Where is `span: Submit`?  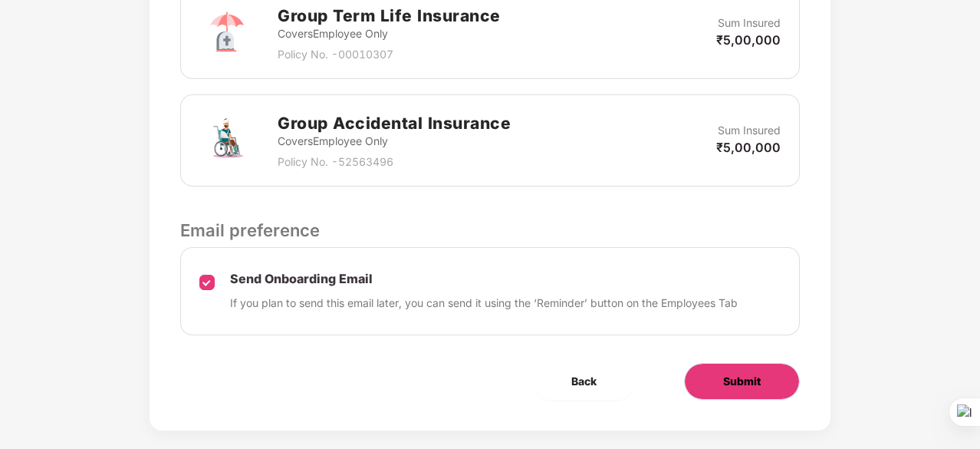 span: Submit is located at coordinates (741, 381).